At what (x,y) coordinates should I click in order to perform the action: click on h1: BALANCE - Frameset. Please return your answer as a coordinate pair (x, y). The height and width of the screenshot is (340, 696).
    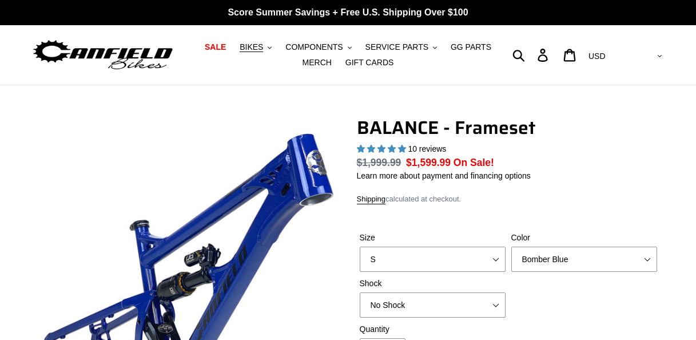
    Looking at the image, I should click on (509, 128).